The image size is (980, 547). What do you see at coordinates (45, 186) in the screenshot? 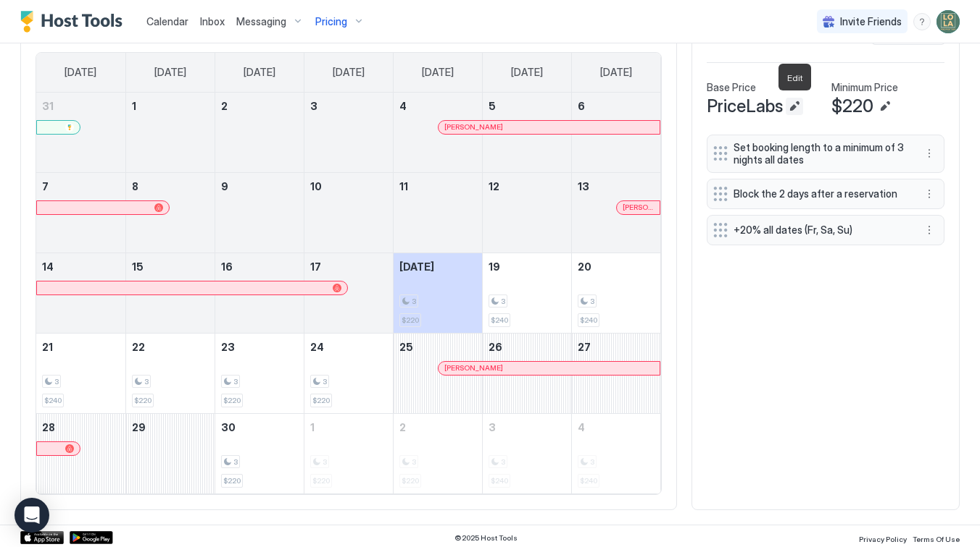
I see `span: 7` at bounding box center [45, 186].